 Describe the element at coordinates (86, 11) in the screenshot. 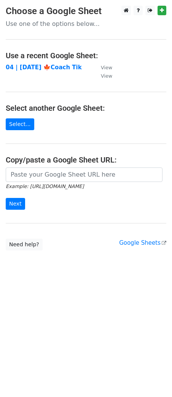

I see `h3: Choose a Google Sheet` at that location.